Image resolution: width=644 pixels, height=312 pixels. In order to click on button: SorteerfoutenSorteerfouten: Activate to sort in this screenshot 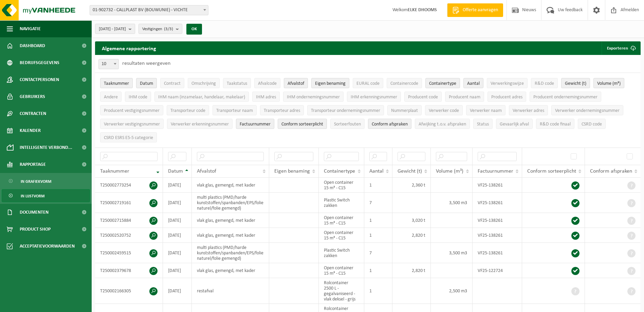, I will do `click(347, 124)`.